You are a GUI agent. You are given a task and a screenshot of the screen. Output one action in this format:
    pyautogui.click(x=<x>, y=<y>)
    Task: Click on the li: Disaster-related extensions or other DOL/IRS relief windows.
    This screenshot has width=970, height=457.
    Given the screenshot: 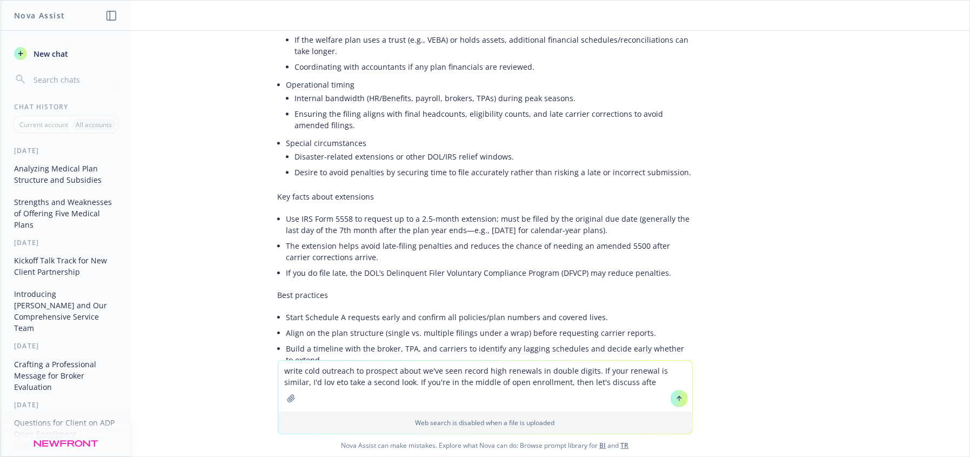 What is the action you would take?
    pyautogui.click(x=494, y=156)
    